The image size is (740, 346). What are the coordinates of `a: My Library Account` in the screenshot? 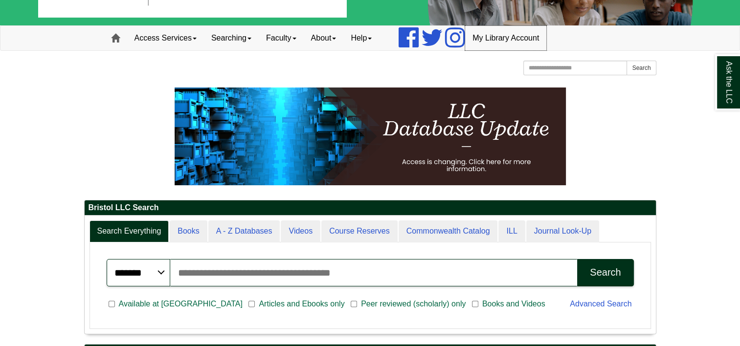 It's located at (506, 38).